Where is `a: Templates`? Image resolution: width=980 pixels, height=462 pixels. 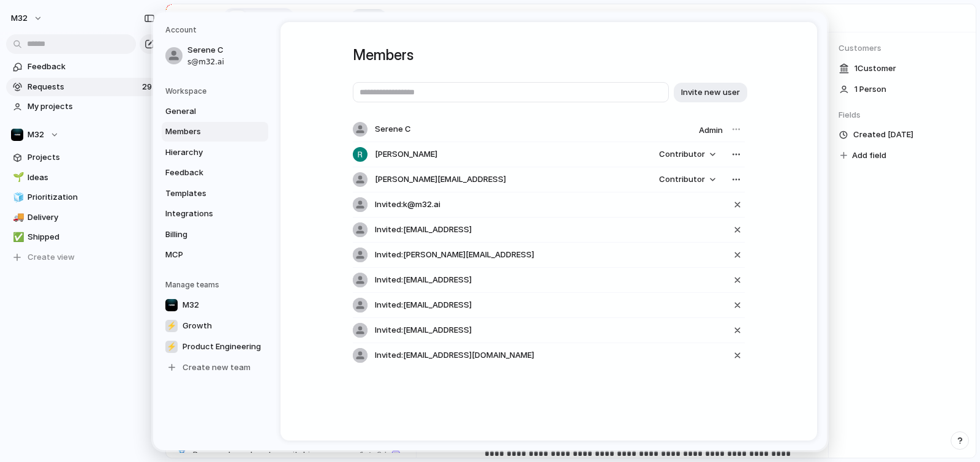
a: Templates is located at coordinates (215, 193).